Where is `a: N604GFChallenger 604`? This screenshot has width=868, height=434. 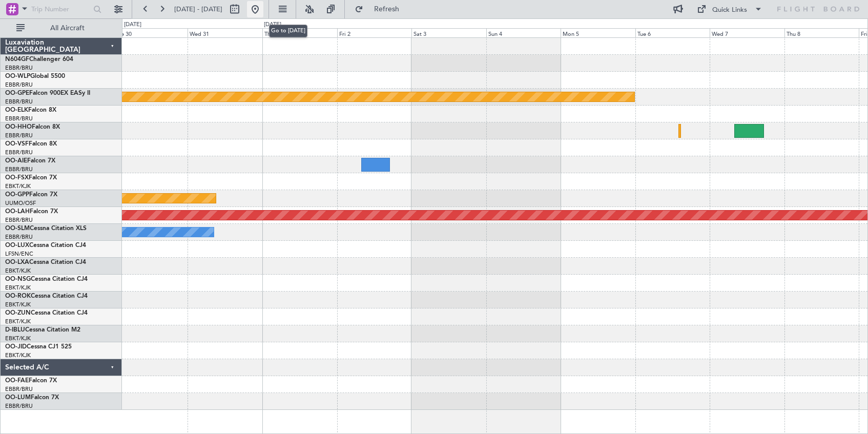
a: N604GFChallenger 604 is located at coordinates (39, 59).